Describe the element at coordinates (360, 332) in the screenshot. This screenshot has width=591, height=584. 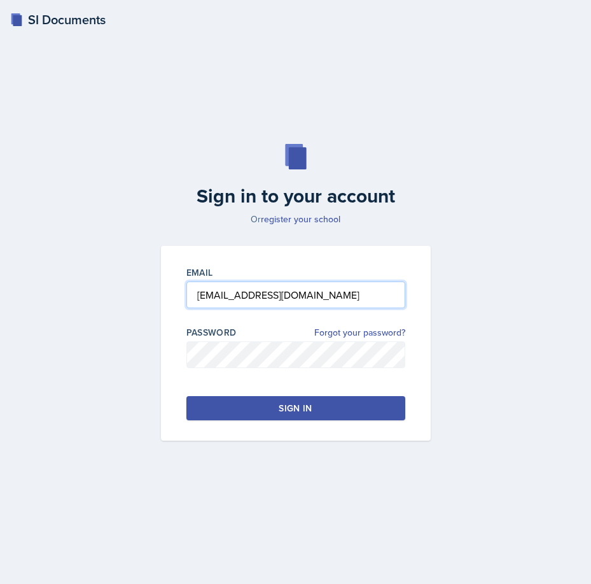
I see `a: Forgot your password?` at that location.